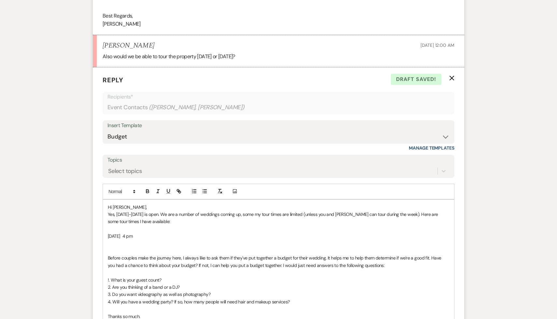  Describe the element at coordinates (278, 302) in the screenshot. I see `p: 4. Will you have a wedding party? If so, how many people will need hair and makeup services?` at that location.